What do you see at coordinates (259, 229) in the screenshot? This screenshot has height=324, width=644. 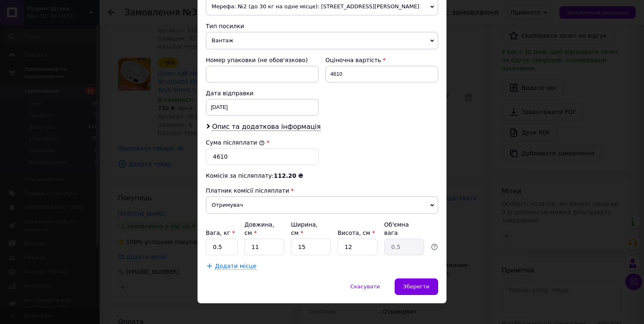 I see `label: Довжина, см` at bounding box center [259, 229].